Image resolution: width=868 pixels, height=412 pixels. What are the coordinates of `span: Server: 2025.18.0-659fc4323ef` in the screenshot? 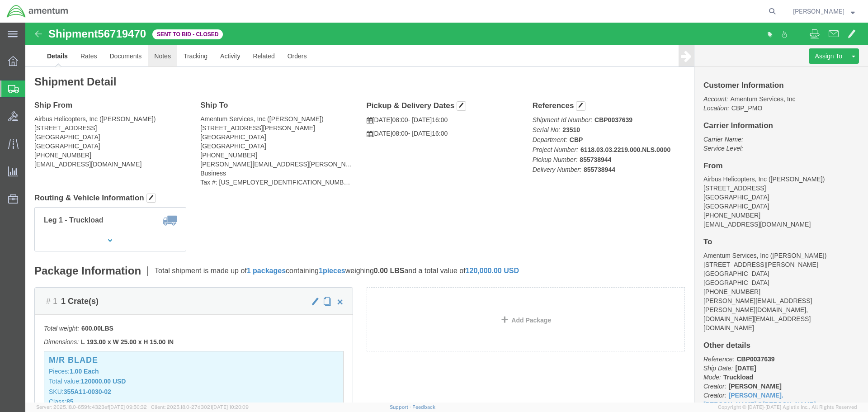 It's located at (91, 407).